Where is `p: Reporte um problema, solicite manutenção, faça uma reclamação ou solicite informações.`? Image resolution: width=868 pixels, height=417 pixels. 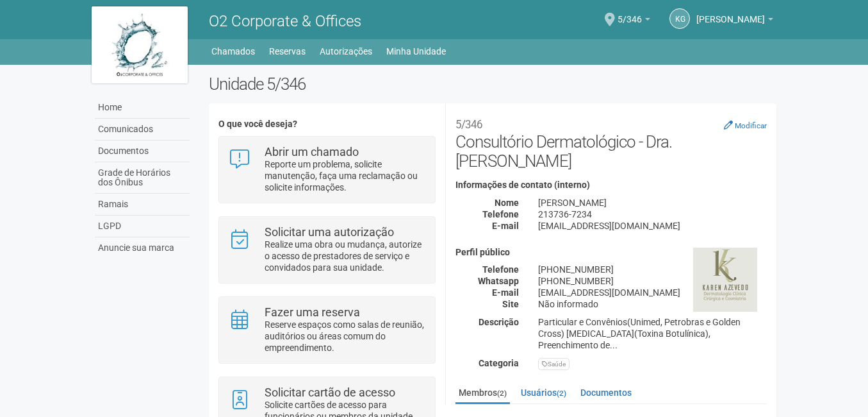 p: Reporte um problema, solicite manutenção, faça uma reclamação ou solicite informações. is located at coordinates (345, 176).